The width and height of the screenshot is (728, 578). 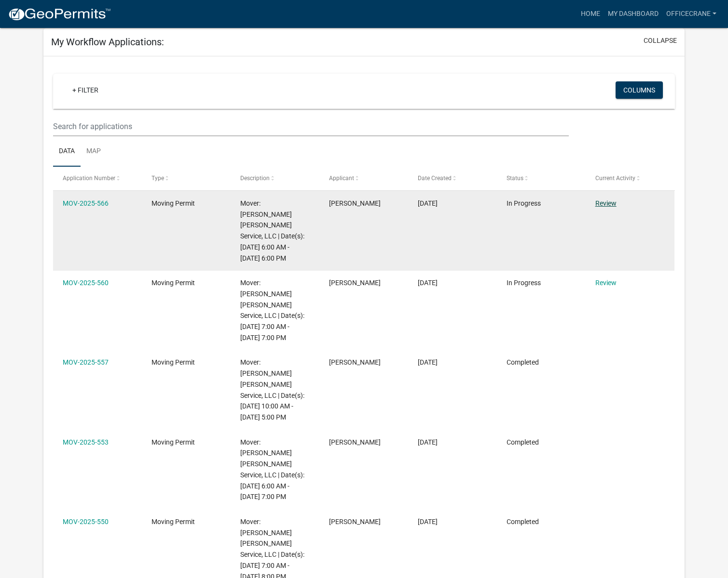 What do you see at coordinates (541, 178) in the screenshot?
I see `datatable-header-cell: Status` at bounding box center [541, 178].